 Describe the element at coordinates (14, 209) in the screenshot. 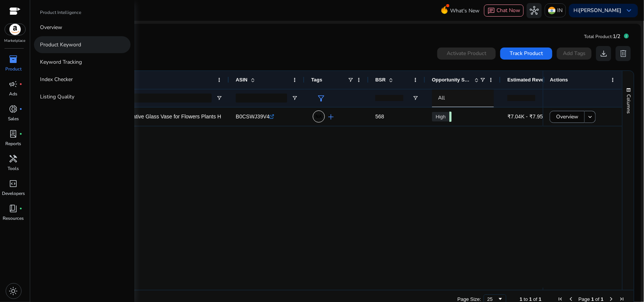

I see `span: book_4` at that location.